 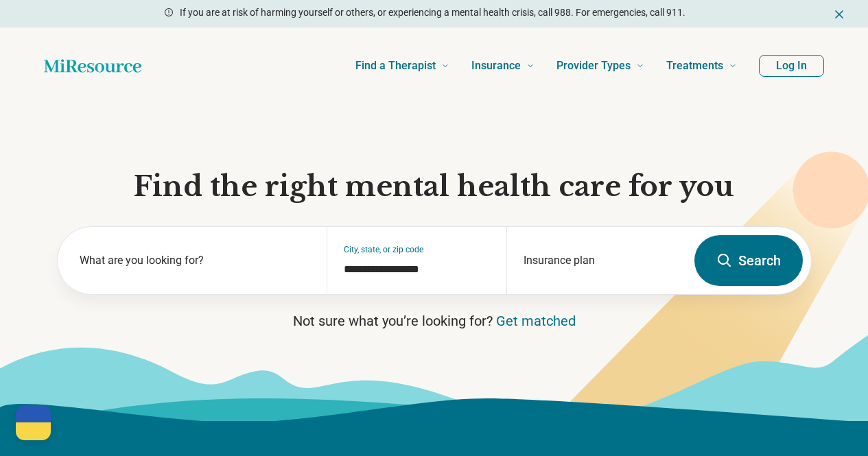 I want to click on a: Treatments, so click(x=701, y=65).